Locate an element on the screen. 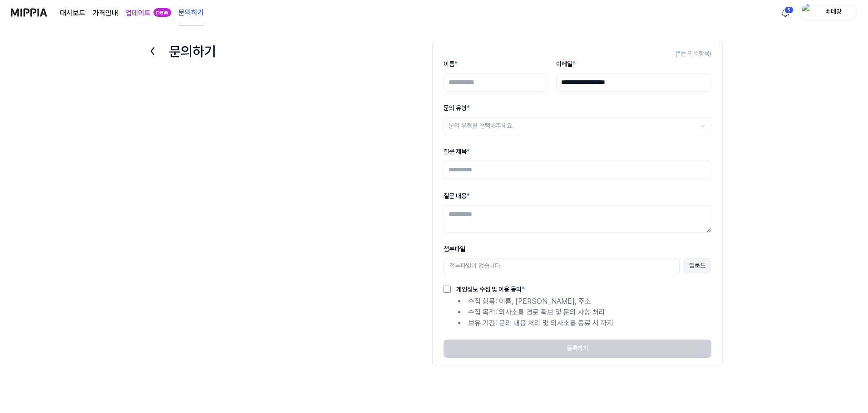 The image size is (868, 413). label: 이름 is located at coordinates (451, 64).